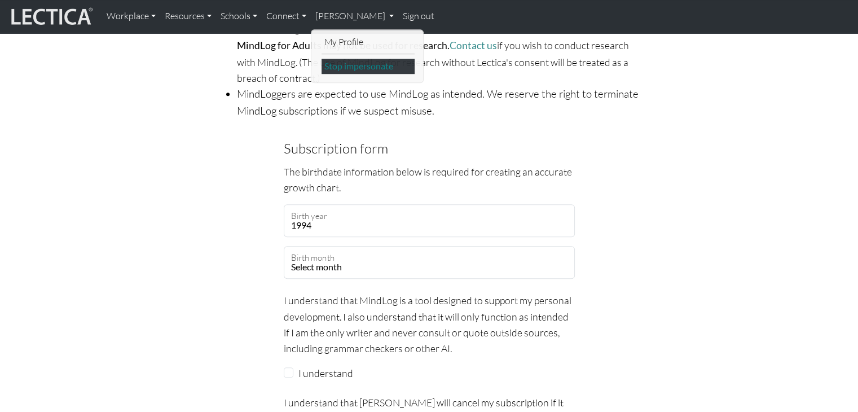 This screenshot has width=858, height=412. I want to click on a: Stop impersonate, so click(368, 66).